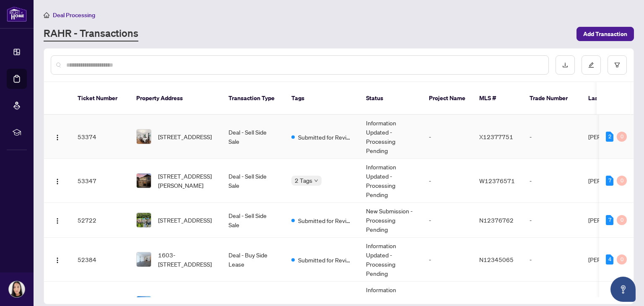 The width and height of the screenshot is (644, 306). Describe the element at coordinates (391, 99) in the screenshot. I see `th: Status` at that location.